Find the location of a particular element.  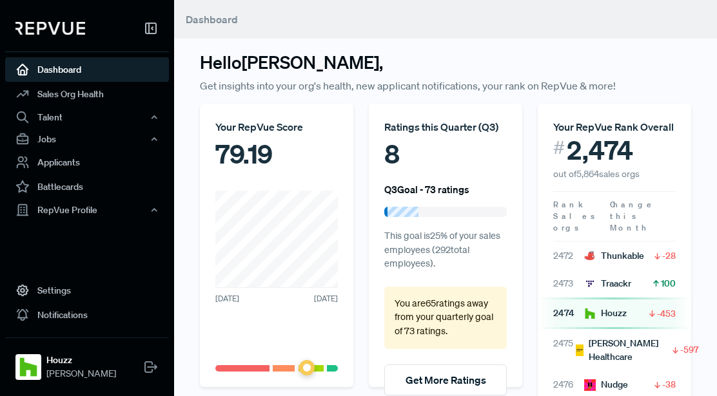

span: 100 is located at coordinates (668, 284).